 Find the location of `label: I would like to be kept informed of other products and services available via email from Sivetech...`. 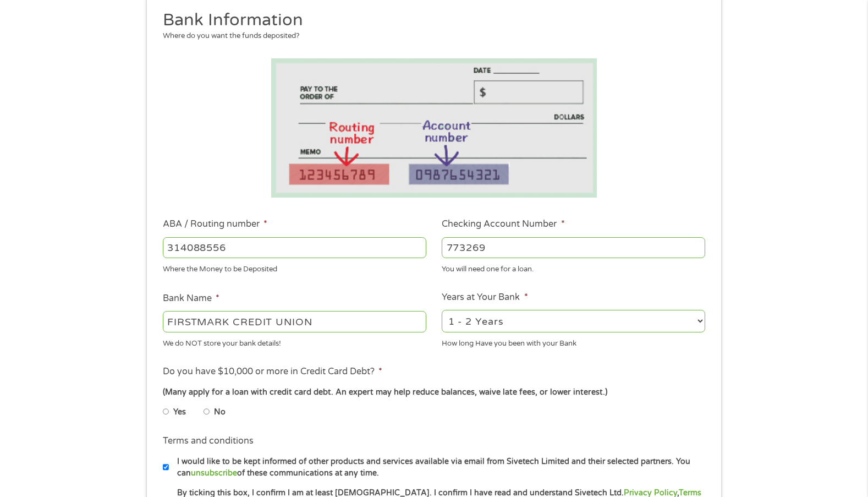

label: I would like to be kept informed of other products and services available via email from Sivetech... is located at coordinates (438, 467).